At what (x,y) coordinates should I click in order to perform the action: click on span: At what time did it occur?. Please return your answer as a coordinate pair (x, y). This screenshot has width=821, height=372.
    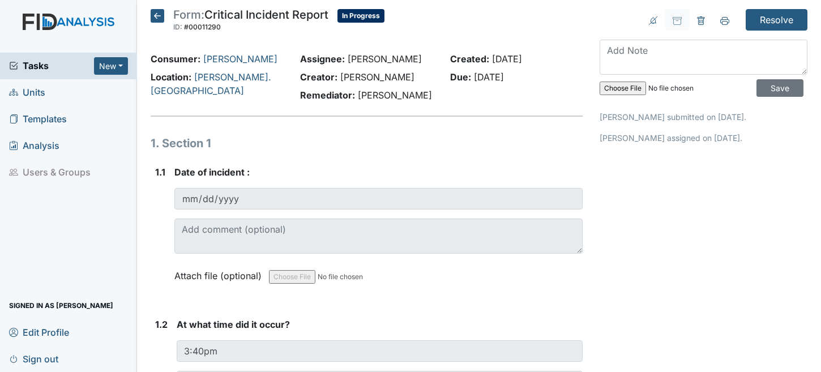
    Looking at the image, I should click on (233, 324).